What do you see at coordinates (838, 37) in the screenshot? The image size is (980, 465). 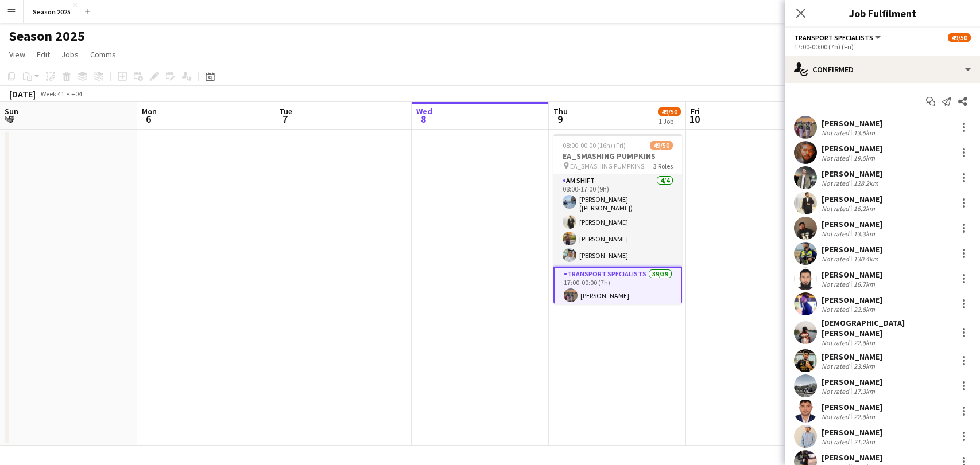 I see `button: Transport Specialists` at bounding box center [838, 37].